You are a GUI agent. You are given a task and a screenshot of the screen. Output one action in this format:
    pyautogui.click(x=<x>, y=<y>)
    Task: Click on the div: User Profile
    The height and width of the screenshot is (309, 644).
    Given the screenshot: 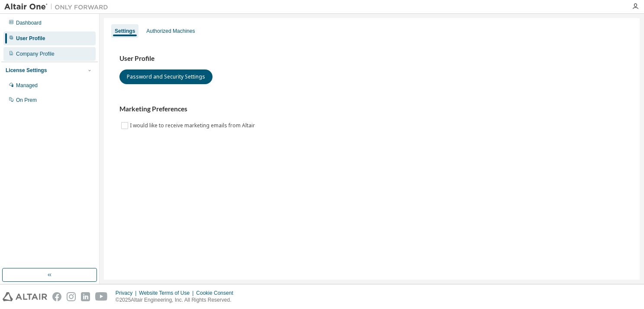 What is the action you would take?
    pyautogui.click(x=30, y=38)
    